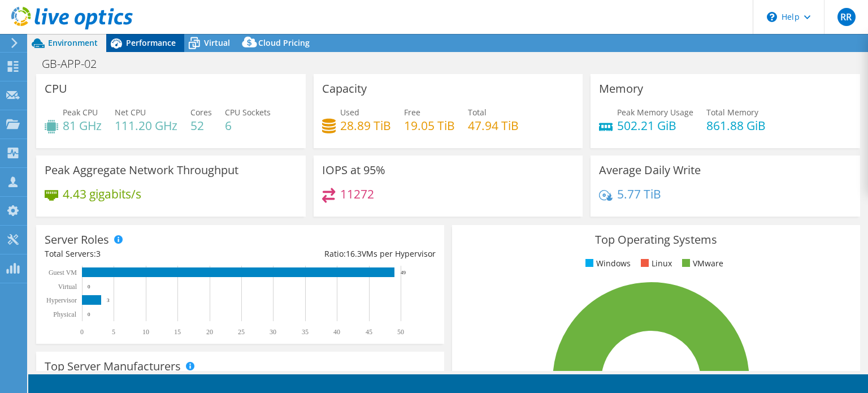 The width and height of the screenshot is (868, 393). Describe the element at coordinates (114, 332) in the screenshot. I see `text: 5` at that location.